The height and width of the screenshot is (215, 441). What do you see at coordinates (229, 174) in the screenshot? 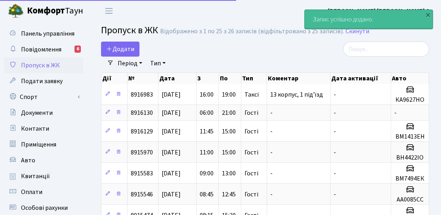
I see `span: 13:00` at bounding box center [229, 174].